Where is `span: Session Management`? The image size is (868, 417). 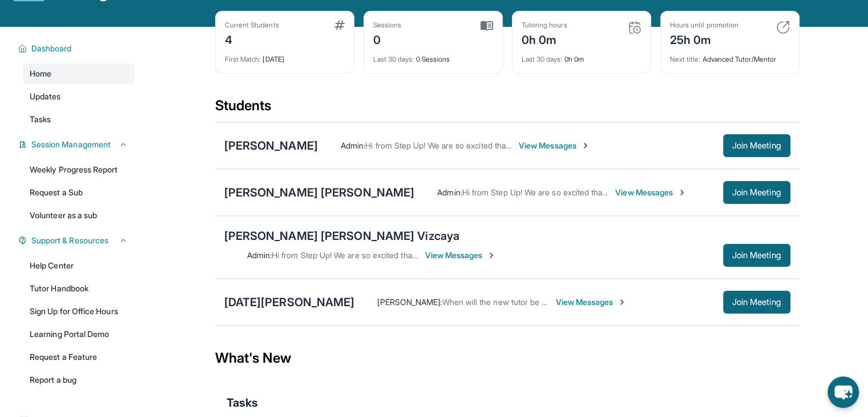
span: Session Management is located at coordinates (70, 144).